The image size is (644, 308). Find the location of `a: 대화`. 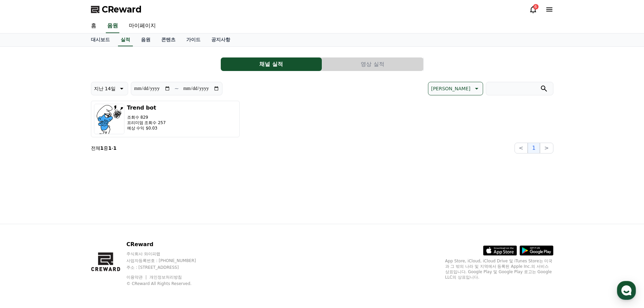

a: 대화 is located at coordinates (66, 223).